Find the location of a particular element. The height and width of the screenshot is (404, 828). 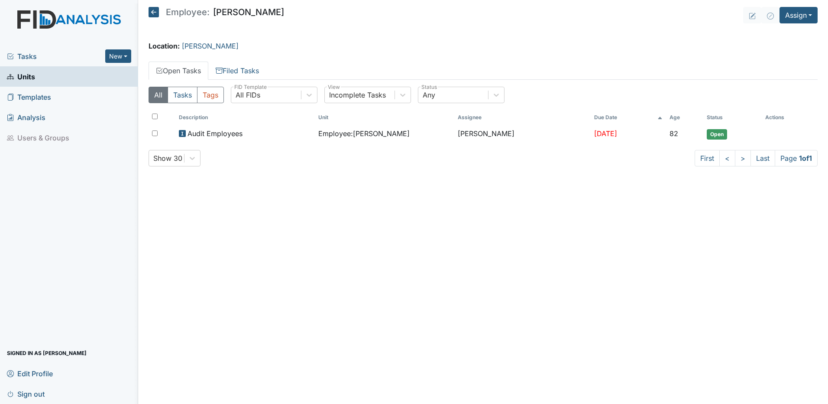

button: All is located at coordinates (158, 95).